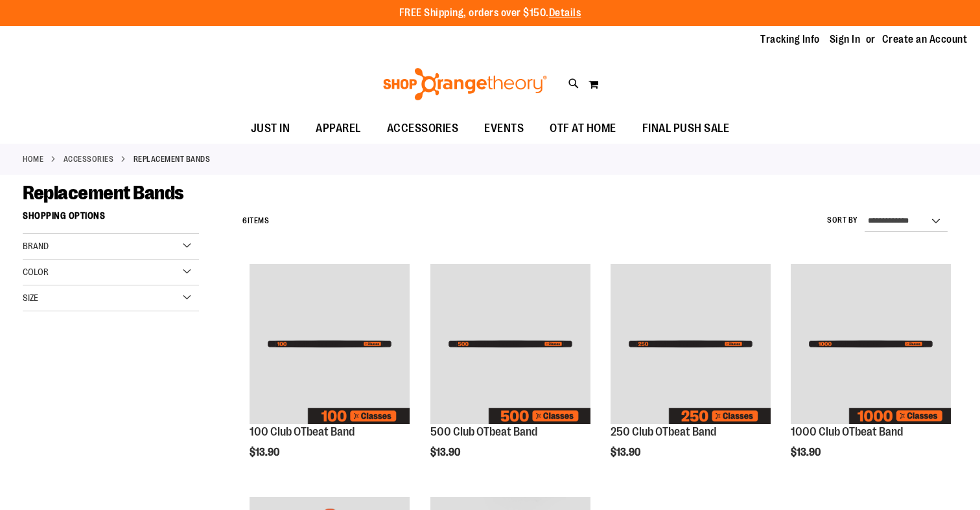  Describe the element at coordinates (790, 39) in the screenshot. I see `a: Tracking Info` at that location.